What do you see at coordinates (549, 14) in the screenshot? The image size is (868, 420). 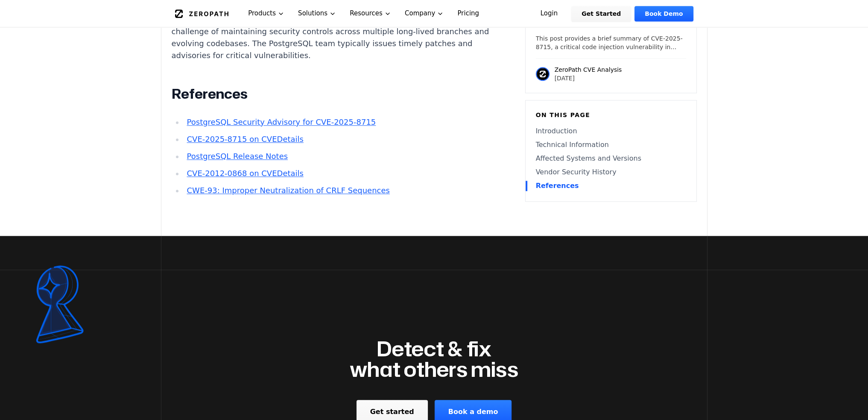 I see `a: Login` at bounding box center [549, 14].